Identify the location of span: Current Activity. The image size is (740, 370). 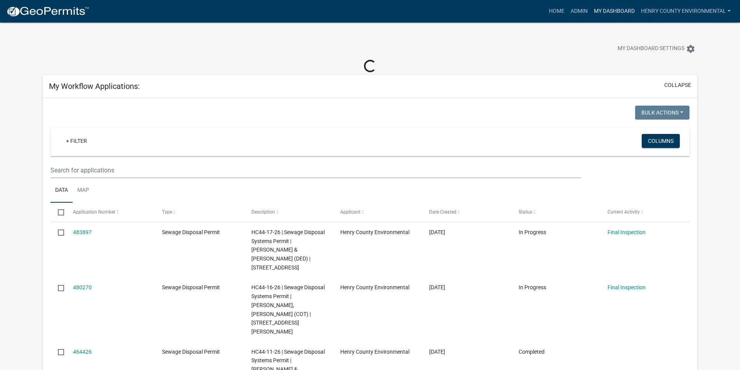
(623, 212).